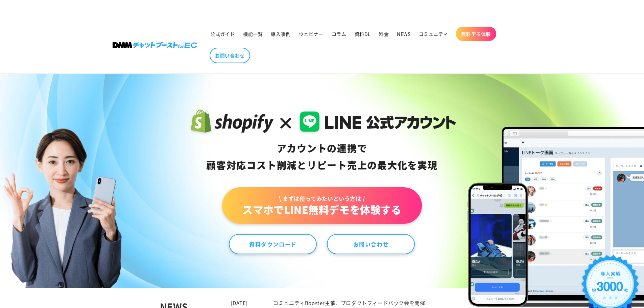  I want to click on span: 資料DL, so click(363, 34).